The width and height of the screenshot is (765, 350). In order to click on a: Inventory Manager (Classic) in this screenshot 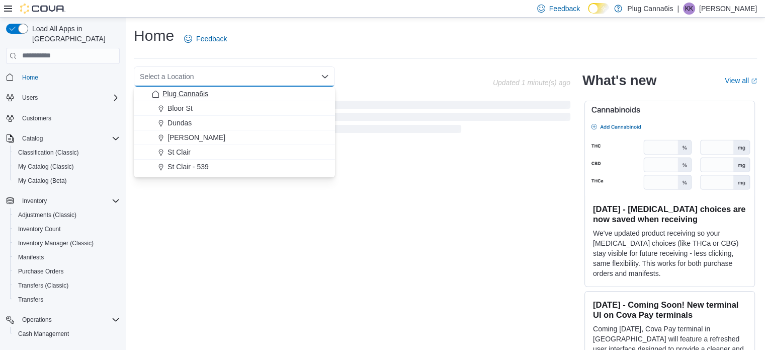, I will do `click(56, 243)`.